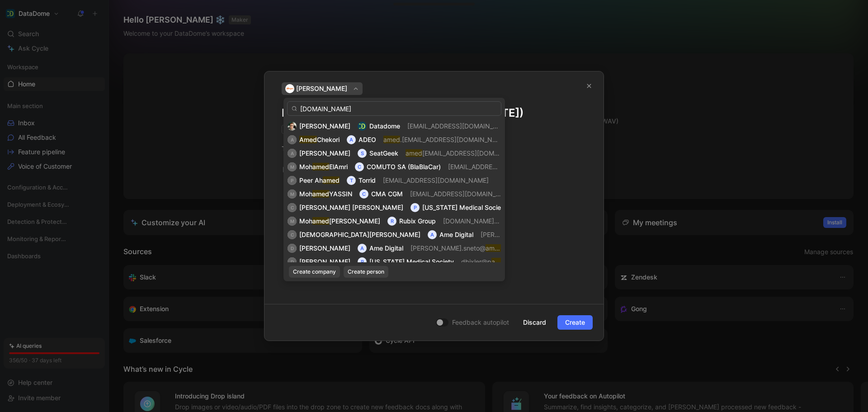  I want to click on input: Search..., so click(394, 109).